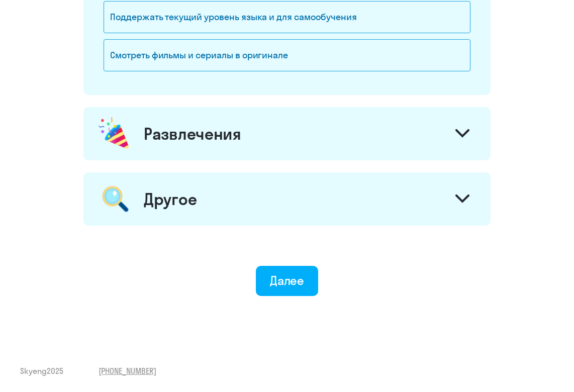  I want to click on img: magnifier.png, so click(115, 199).